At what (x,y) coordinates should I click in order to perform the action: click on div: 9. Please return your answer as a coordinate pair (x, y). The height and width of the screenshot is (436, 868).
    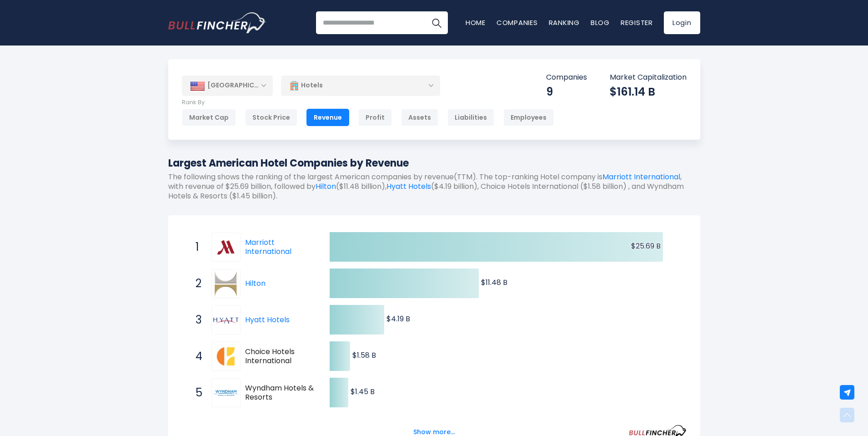
    Looking at the image, I should click on (567, 92).